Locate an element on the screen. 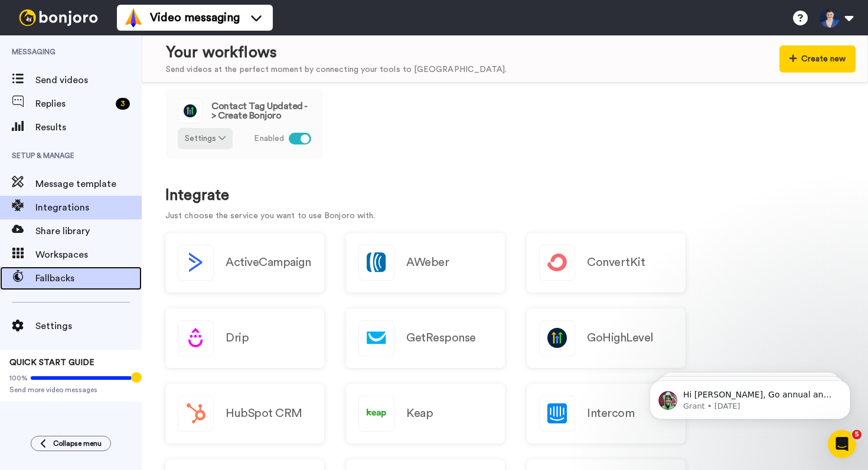  span: Integrations is located at coordinates (89, 208).